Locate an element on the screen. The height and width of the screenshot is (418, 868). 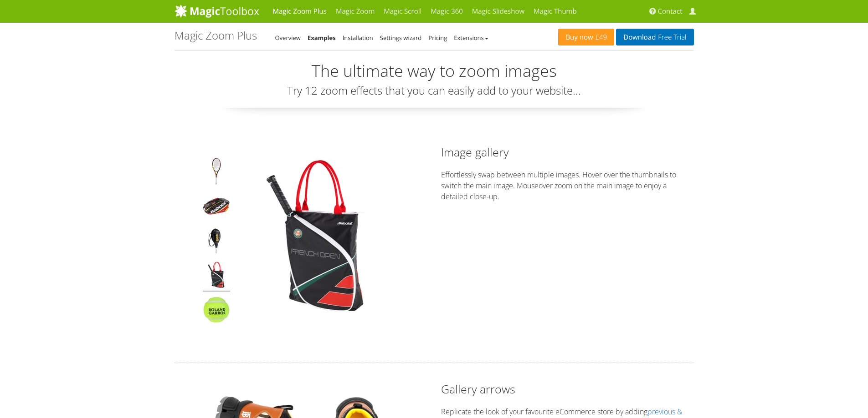
a: DownloadFree Trial is located at coordinates (654, 37).